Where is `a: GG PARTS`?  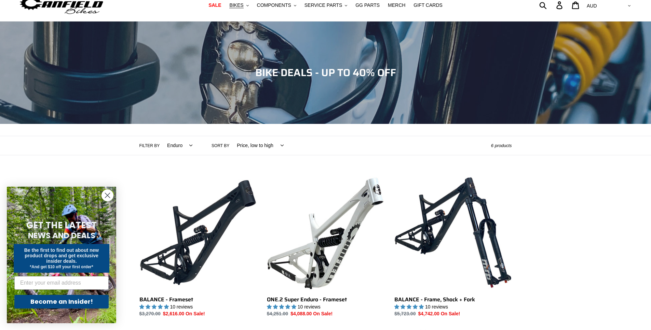
a: GG PARTS is located at coordinates (367, 5).